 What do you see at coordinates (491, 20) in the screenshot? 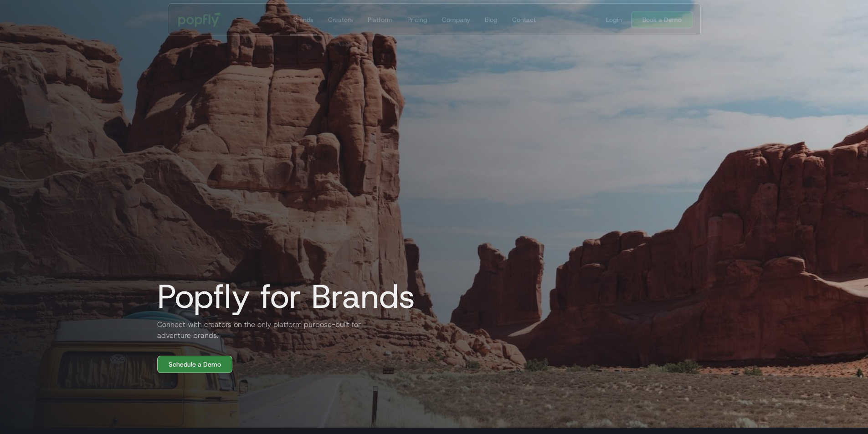
I see `a: Blog` at bounding box center [491, 20].